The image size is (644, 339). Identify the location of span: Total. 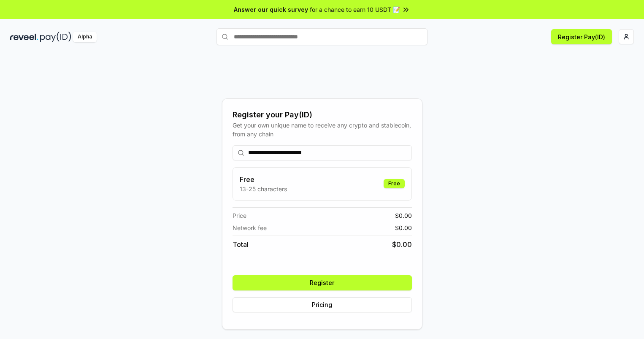
(241, 244).